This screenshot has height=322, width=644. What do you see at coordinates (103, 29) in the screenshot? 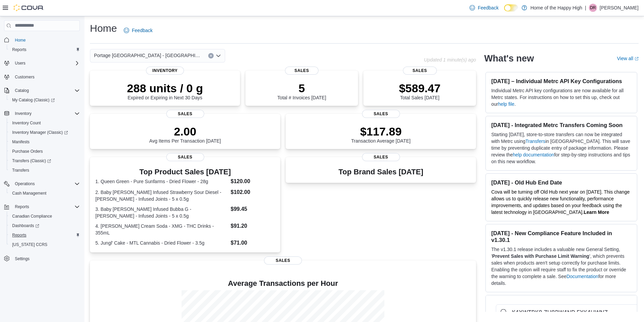
I see `h1: Home` at bounding box center [103, 29].